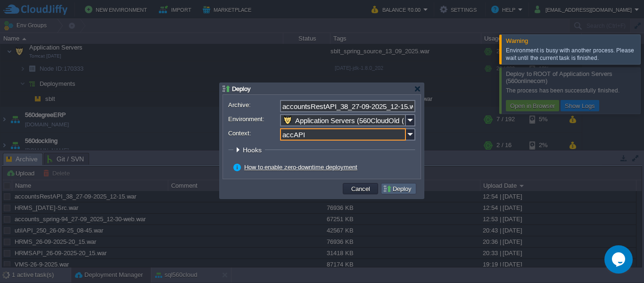  Describe the element at coordinates (399, 189) in the screenshot. I see `button: Deploy` at that location.